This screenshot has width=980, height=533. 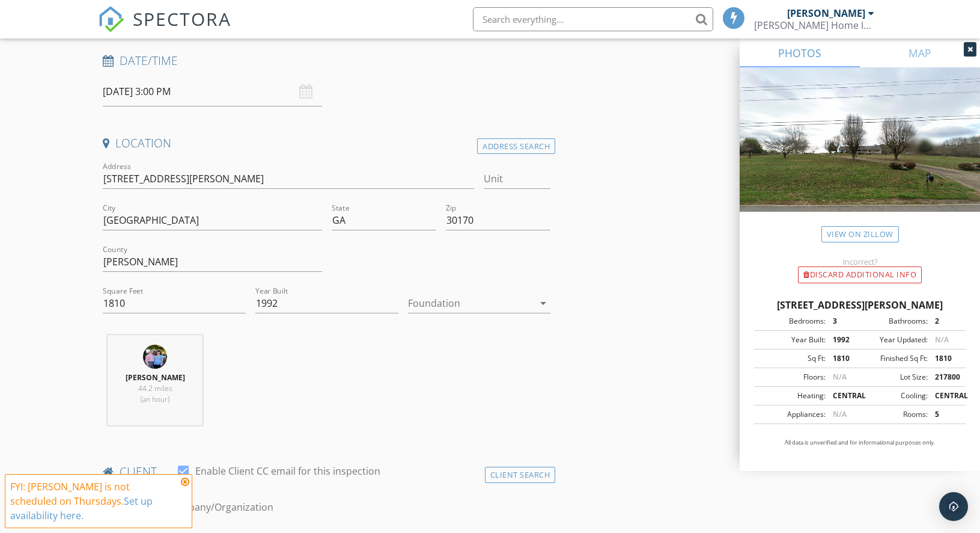 What do you see at coordinates (894, 321) in the screenshot?
I see `div: Bathrooms:` at bounding box center [894, 321].